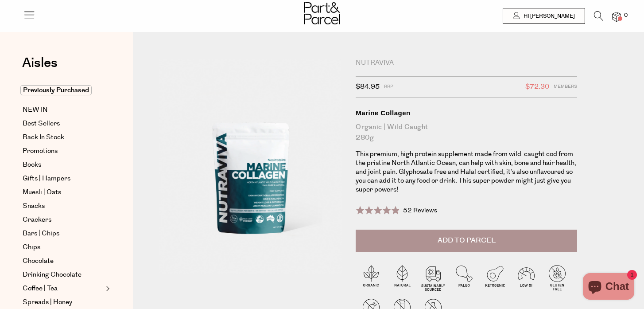 The width and height of the screenshot is (644, 309). Describe the element at coordinates (38, 261) in the screenshot. I see `span: Chocolate` at that location.